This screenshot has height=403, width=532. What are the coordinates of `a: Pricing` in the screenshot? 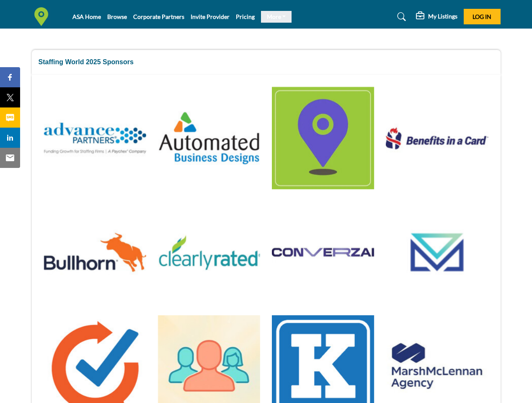 It's located at (245, 17).